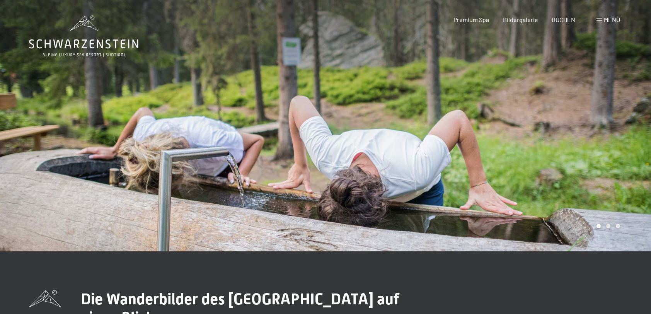  Describe the element at coordinates (607, 226) in the screenshot. I see `div: Carousel Pagination` at that location.